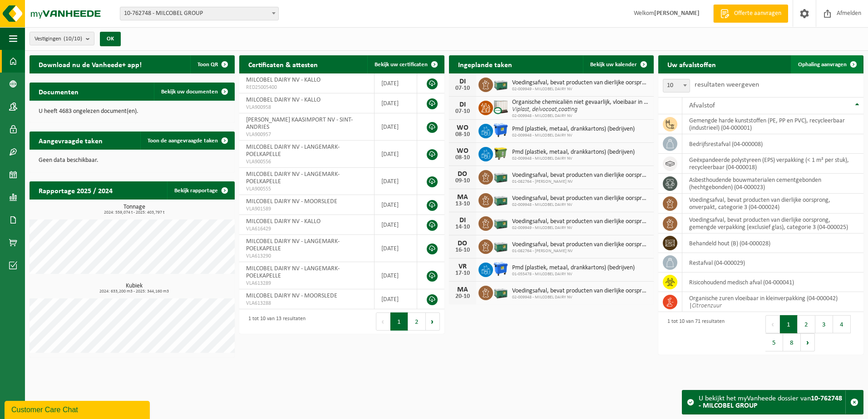  I want to click on div: U bekijkt het myVanheede dossier van, so click(772, 403).